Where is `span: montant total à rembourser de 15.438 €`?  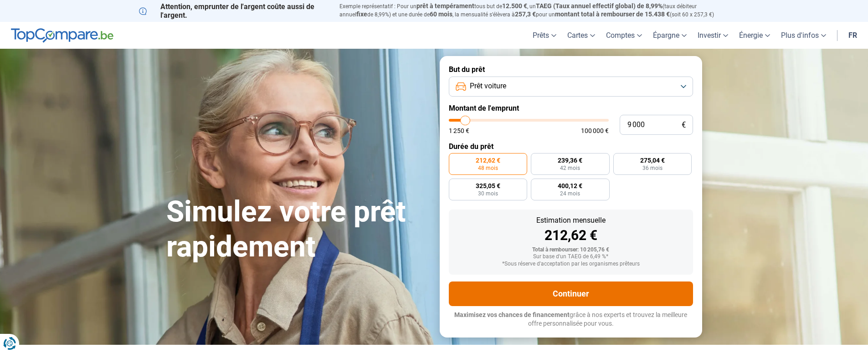 span: montant total à rembourser de 15.438 € is located at coordinates (612, 14).